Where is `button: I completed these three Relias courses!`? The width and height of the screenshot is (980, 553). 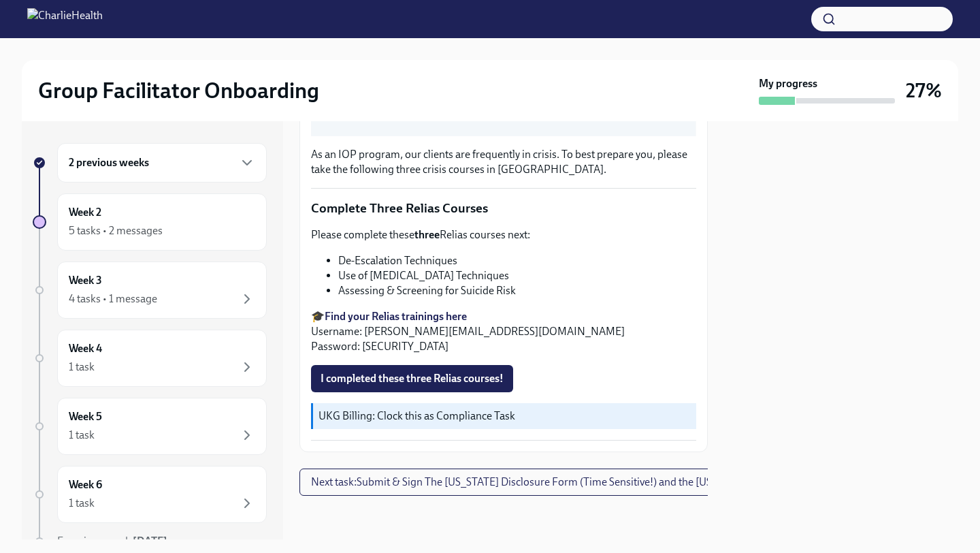 button: I completed these three Relias courses! is located at coordinates (412, 379).